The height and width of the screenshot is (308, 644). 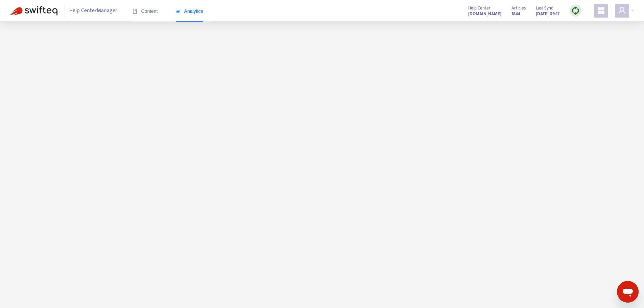 What do you see at coordinates (189, 11) in the screenshot?
I see `span: Analytics` at bounding box center [189, 11].